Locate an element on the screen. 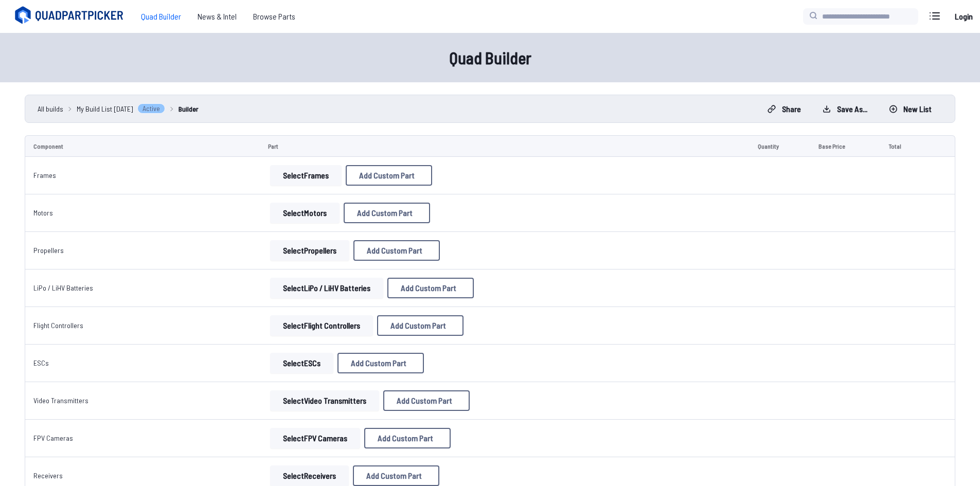 The image size is (980, 486). td: Quantity is located at coordinates (780, 146).